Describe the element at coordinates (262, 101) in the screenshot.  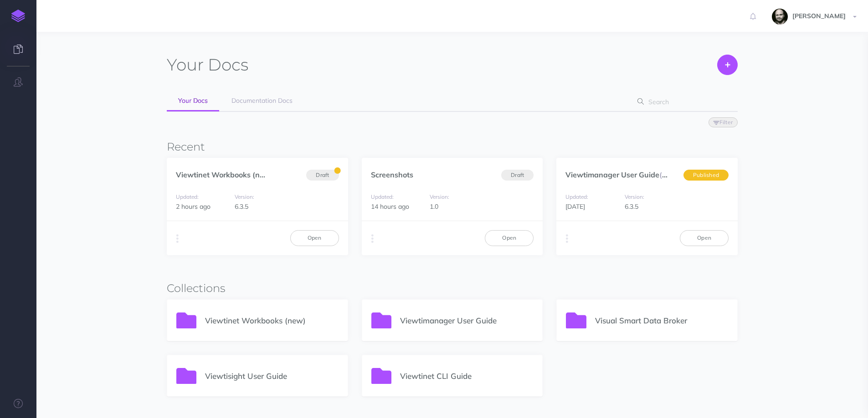
I see `span: Documentation Docs` at that location.